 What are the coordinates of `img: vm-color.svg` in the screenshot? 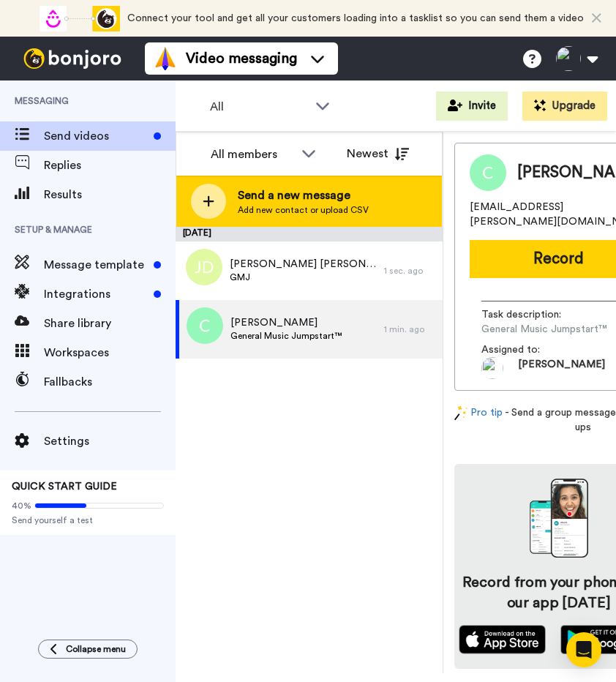 It's located at (165, 58).